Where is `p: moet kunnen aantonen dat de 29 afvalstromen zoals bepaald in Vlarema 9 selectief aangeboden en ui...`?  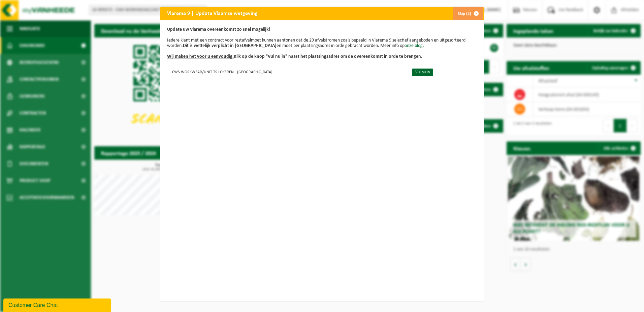 p: moet kunnen aantonen dat de 29 afvalstromen zoals bepaald in Vlarema 9 selectief aangeboden en ui... is located at coordinates (322, 43).